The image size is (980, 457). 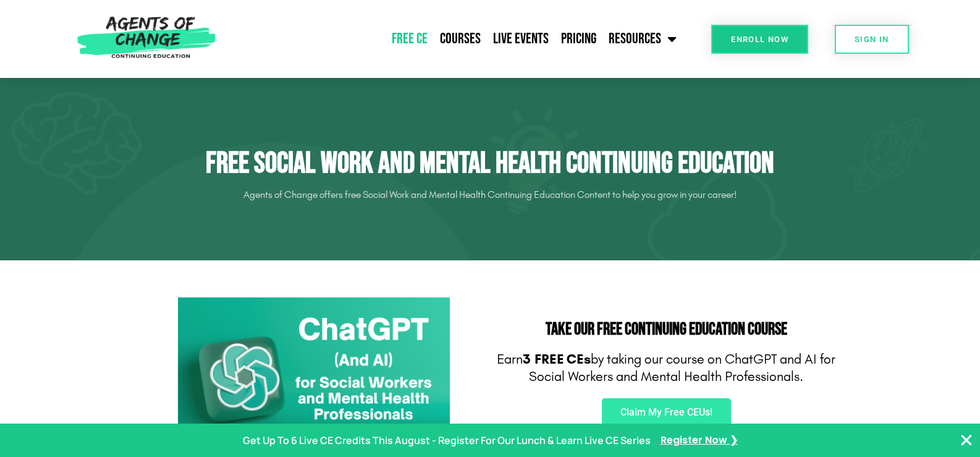 What do you see at coordinates (698, 440) in the screenshot?
I see `a: Register Now ❯` at bounding box center [698, 440].